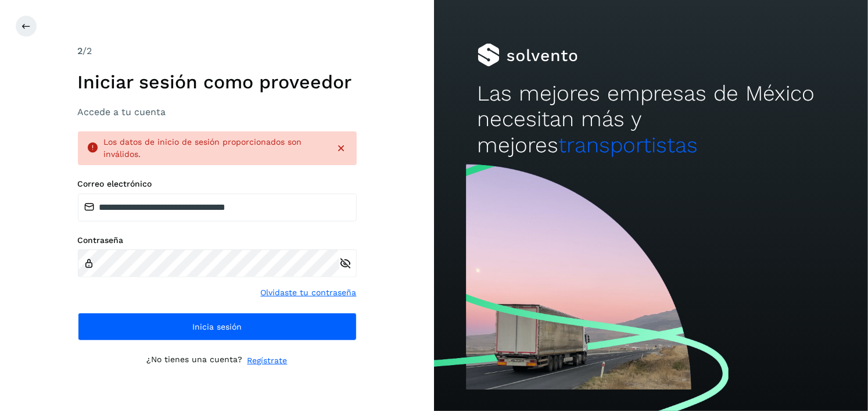  I want to click on span: transportistas, so click(629, 145).